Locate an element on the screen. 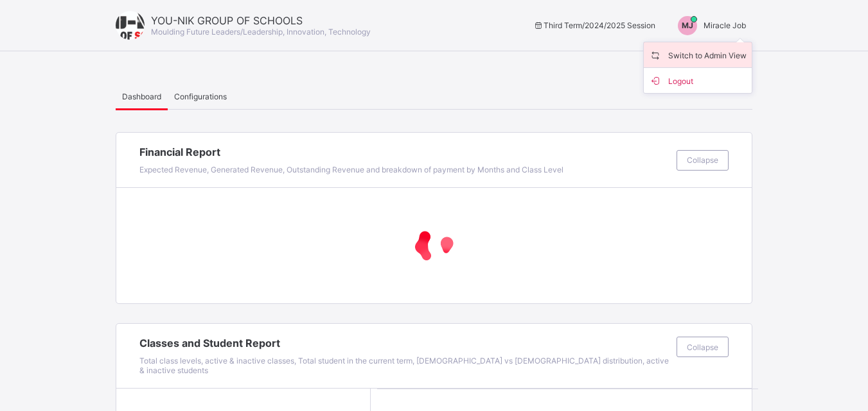 The width and height of the screenshot is (868, 411). span: Logout is located at coordinates (697, 80).